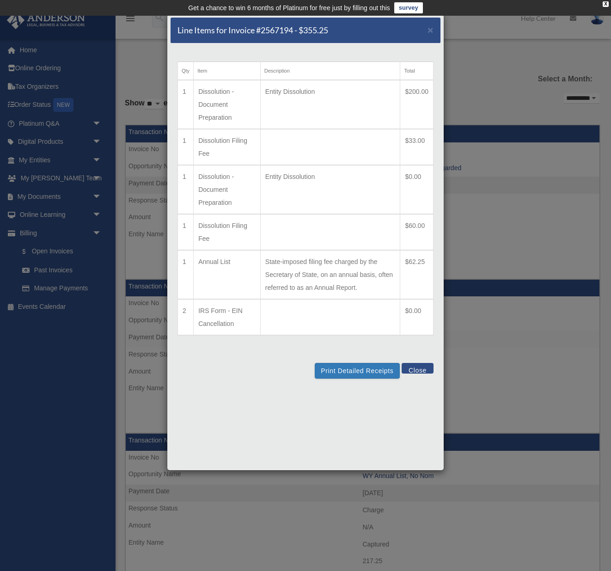 Image resolution: width=611 pixels, height=571 pixels. What do you see at coordinates (186, 71) in the screenshot?
I see `th: Qty` at bounding box center [186, 71].